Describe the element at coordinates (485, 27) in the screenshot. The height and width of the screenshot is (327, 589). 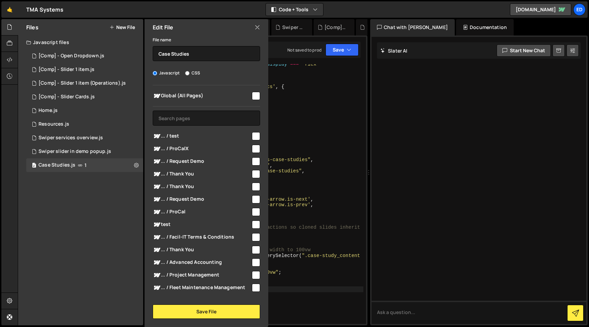
I see `div: Documentation` at that location.